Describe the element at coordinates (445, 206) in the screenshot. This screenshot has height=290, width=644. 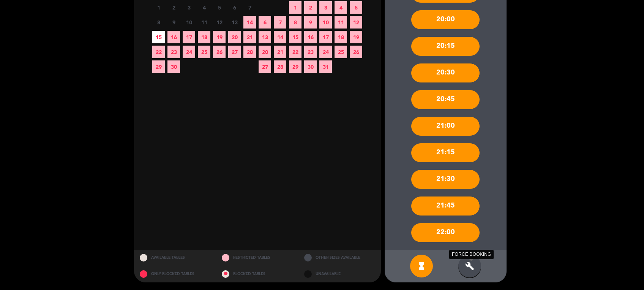
I see `div: 21:45` at that location.